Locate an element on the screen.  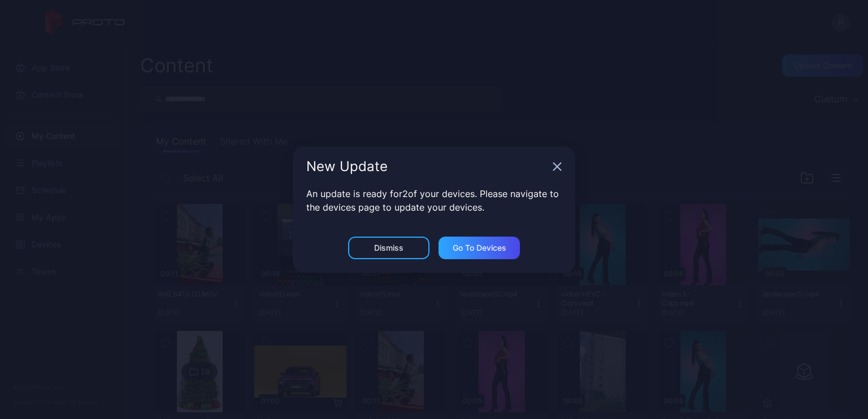
button: Go to devices is located at coordinates (479, 248).